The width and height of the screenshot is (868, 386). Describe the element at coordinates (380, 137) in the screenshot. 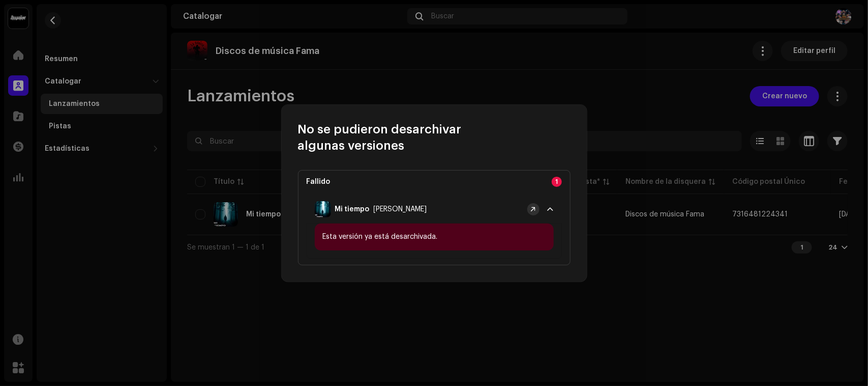

I see `font: No se pudieron desarchivar algunas versiones` at that location.